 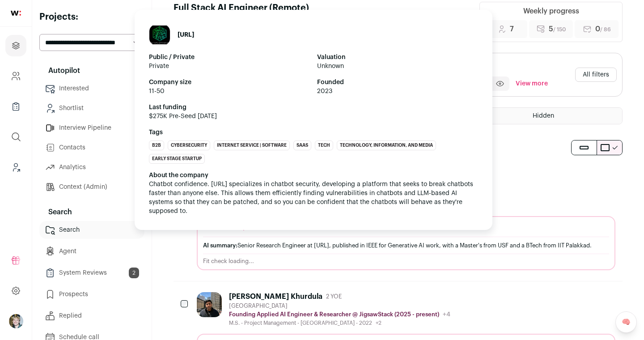 I want to click on a: Leads (Backoffice), so click(x=15, y=167).